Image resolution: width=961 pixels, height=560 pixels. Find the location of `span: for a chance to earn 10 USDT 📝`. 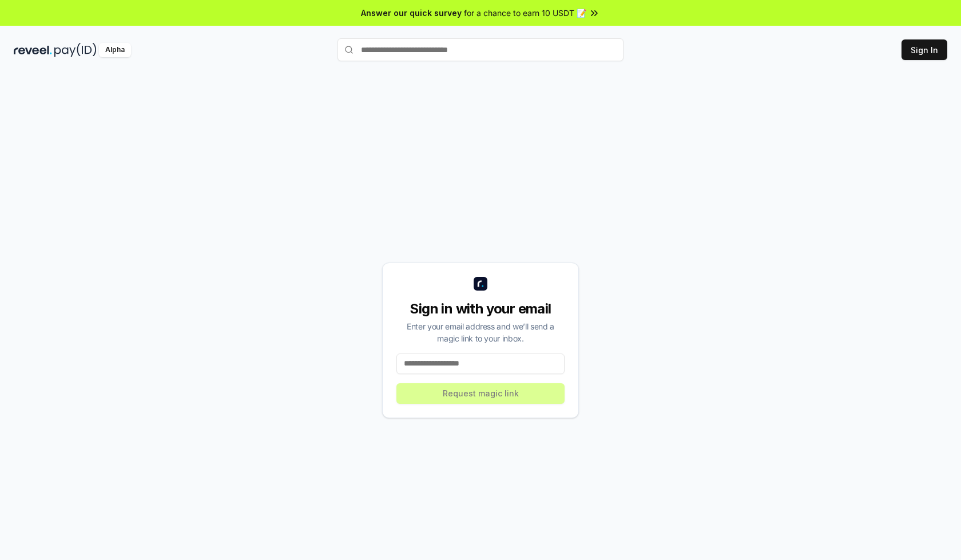

span: for a chance to earn 10 USDT 📝 is located at coordinates (525, 13).